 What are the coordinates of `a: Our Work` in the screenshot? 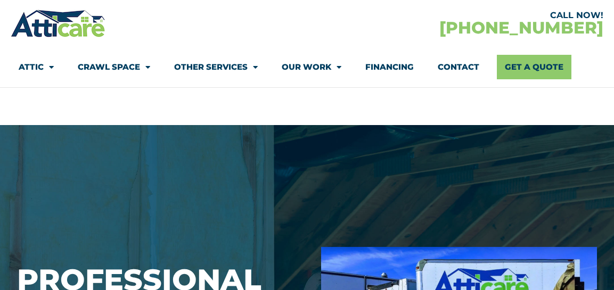 It's located at (312, 67).